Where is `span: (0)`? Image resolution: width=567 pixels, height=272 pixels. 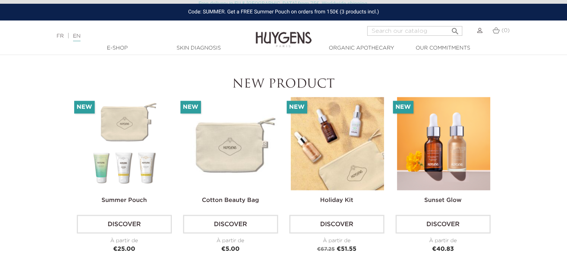
span: (0) is located at coordinates (505, 31).